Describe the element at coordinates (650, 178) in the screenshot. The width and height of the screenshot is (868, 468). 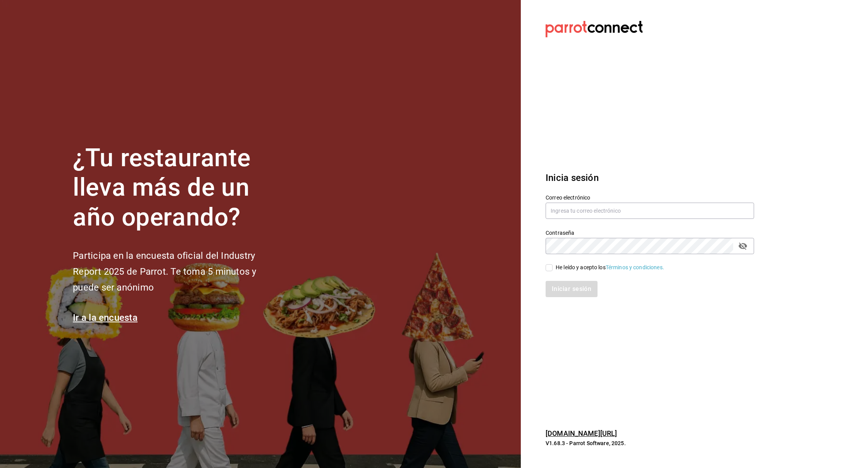
I see `h3: Inicia sesión` at that location.